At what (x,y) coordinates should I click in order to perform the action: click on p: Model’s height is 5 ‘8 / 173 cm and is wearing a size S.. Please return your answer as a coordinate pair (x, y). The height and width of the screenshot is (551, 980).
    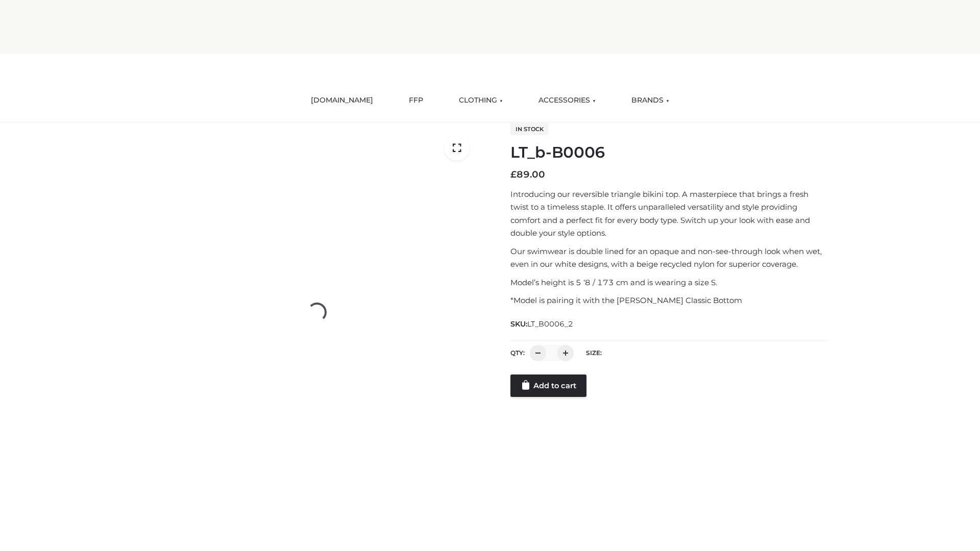
    Looking at the image, I should click on (669, 282).